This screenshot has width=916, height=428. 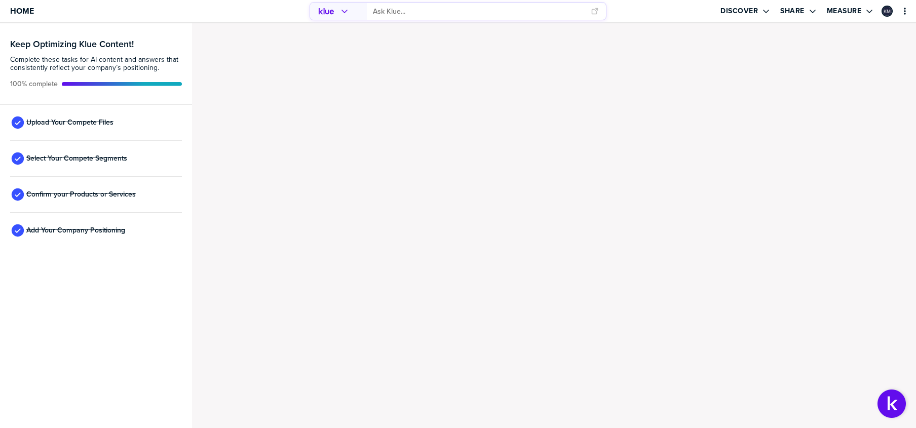 What do you see at coordinates (793, 11) in the screenshot?
I see `label: Share` at bounding box center [793, 11].